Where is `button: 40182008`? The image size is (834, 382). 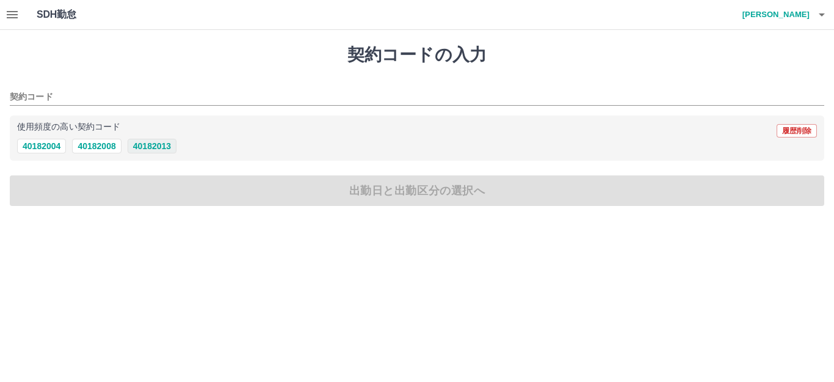
button: 40182008 is located at coordinates (96, 146).